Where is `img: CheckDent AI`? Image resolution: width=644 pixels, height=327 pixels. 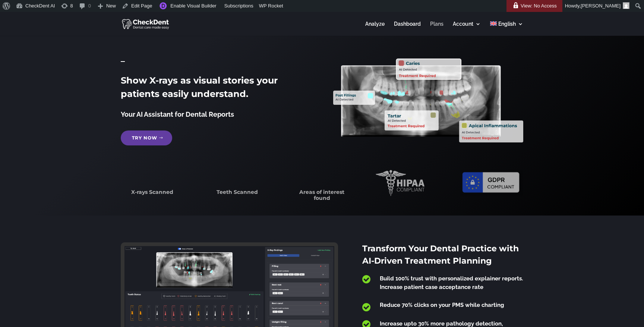
img: CheckDent AI is located at coordinates (146, 24).